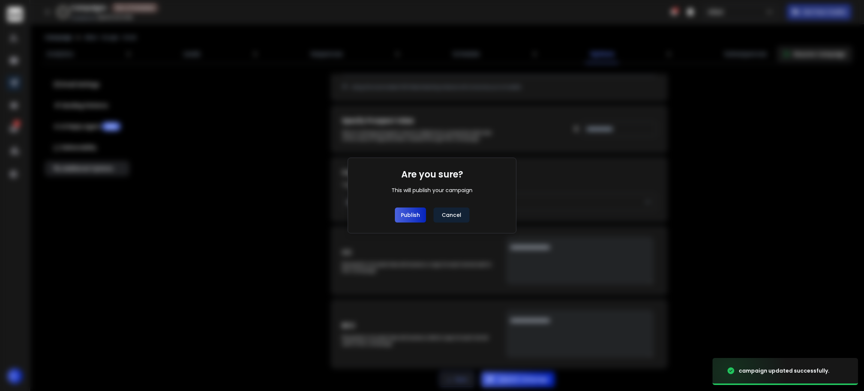 This screenshot has height=391, width=864. What do you see at coordinates (432, 190) in the screenshot?
I see `div: This will publish your campaign` at bounding box center [432, 190].